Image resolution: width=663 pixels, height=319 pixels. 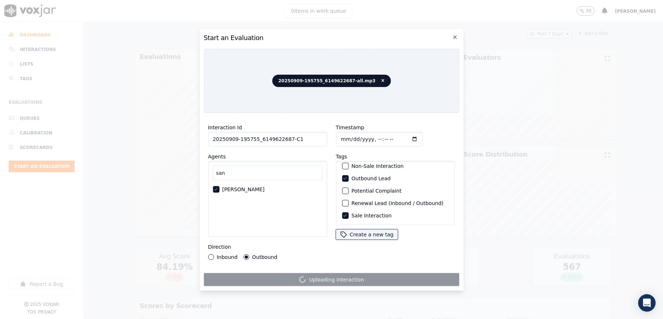 I want to click on label: Interaction Id, so click(x=225, y=127).